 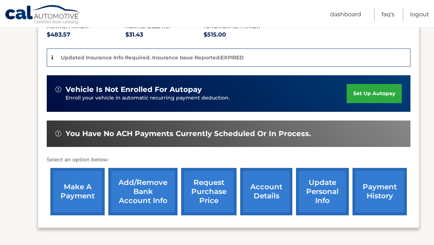 I want to click on p: Select an option below:, so click(x=229, y=160).